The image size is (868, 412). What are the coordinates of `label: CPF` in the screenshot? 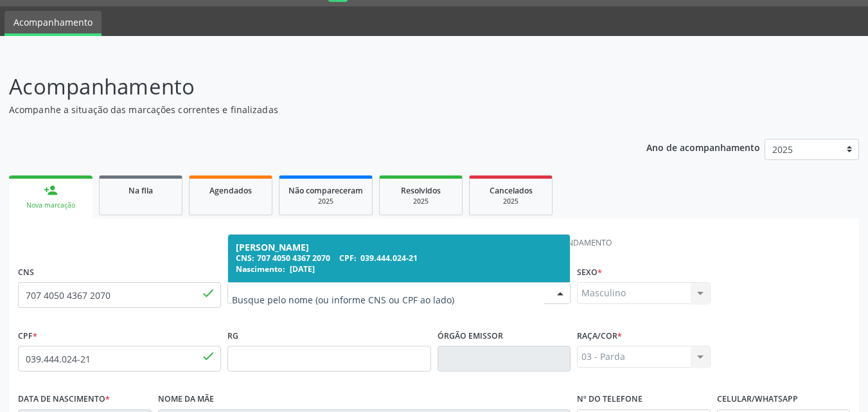 It's located at (28, 335).